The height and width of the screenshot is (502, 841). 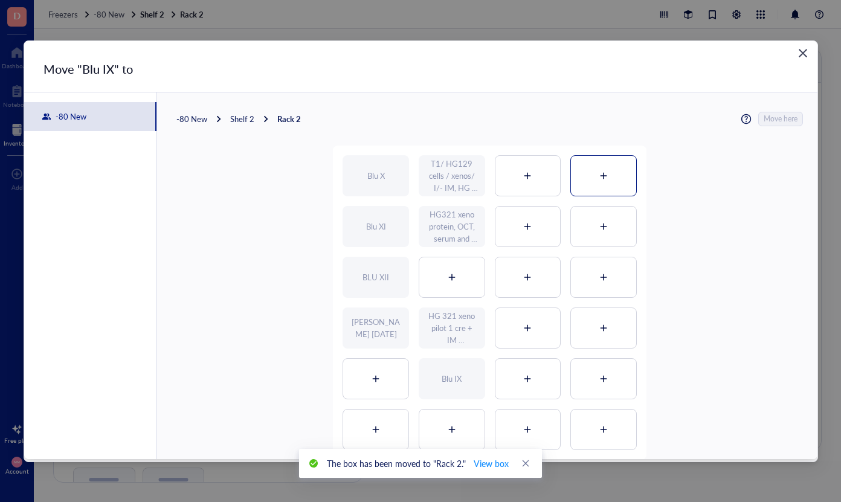 I want to click on span: close, so click(x=526, y=463).